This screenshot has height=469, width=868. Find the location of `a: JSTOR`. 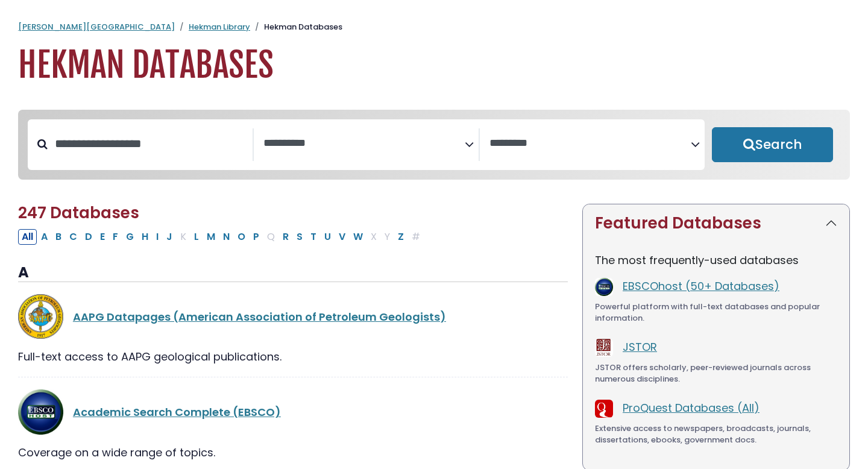

a: JSTOR is located at coordinates (640, 346).